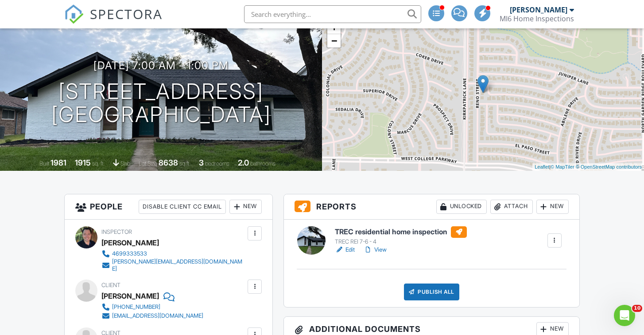 The height and width of the screenshot is (335, 644). What do you see at coordinates (563, 167) in the screenshot?
I see `a: © MapTiler` at bounding box center [563, 167].